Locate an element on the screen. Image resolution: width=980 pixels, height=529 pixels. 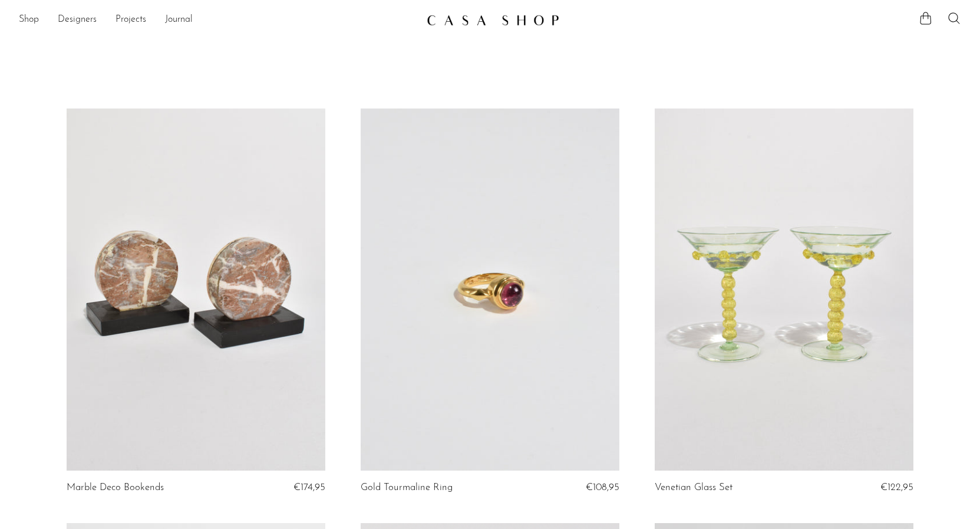
a: Shop is located at coordinates (29, 20).